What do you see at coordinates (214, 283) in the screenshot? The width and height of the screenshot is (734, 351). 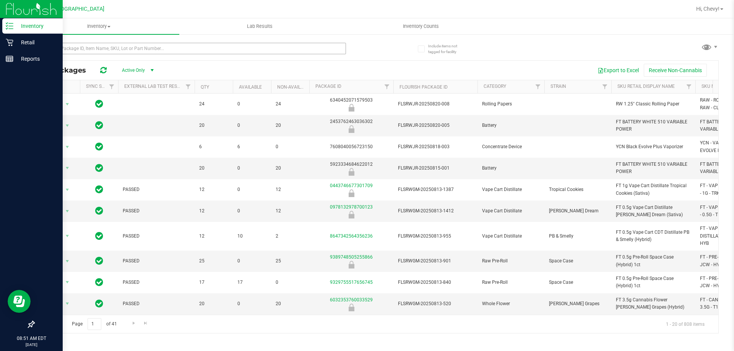 I see `span: 17` at bounding box center [214, 283].